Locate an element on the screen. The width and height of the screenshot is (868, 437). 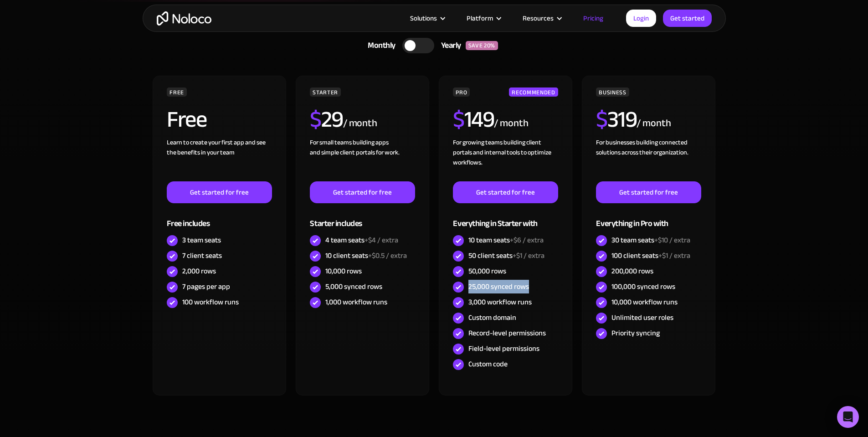
div: SAVE 20% is located at coordinates (482, 45).